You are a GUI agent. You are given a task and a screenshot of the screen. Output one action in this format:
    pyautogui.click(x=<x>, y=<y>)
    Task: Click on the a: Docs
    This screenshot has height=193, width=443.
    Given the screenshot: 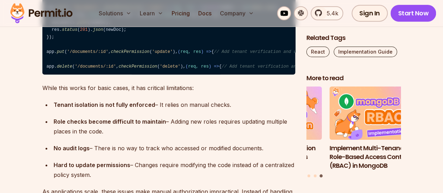 What is the action you would take?
    pyautogui.click(x=205, y=13)
    